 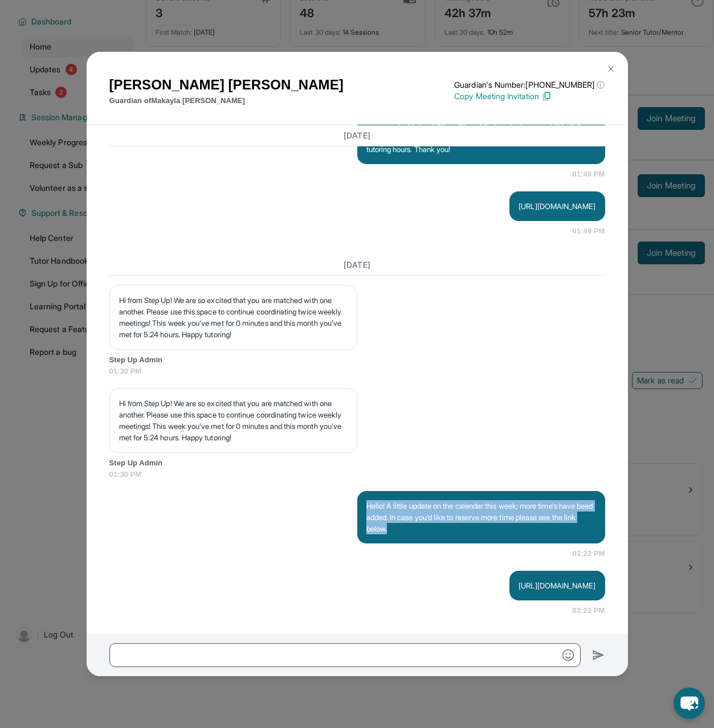 What do you see at coordinates (547, 96) in the screenshot?
I see `img: Copy Icon` at bounding box center [547, 96].